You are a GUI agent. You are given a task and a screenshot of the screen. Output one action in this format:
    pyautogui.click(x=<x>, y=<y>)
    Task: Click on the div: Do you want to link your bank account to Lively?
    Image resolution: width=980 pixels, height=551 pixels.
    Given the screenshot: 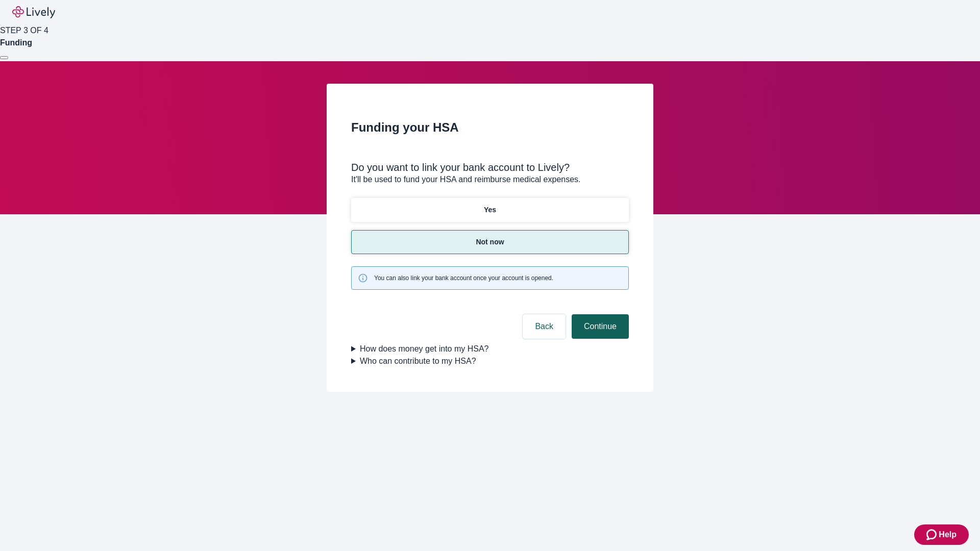 What is the action you would take?
    pyautogui.click(x=490, y=168)
    